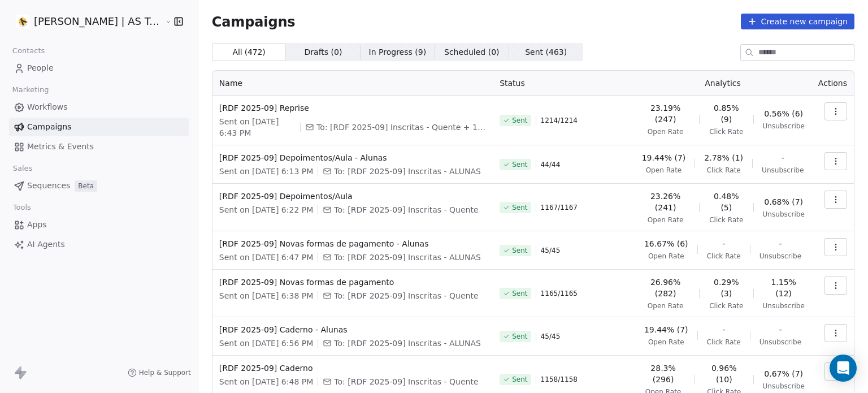 This screenshot has width=868, height=393. What do you see at coordinates (21, 207) in the screenshot?
I see `span: Tools` at bounding box center [21, 207].